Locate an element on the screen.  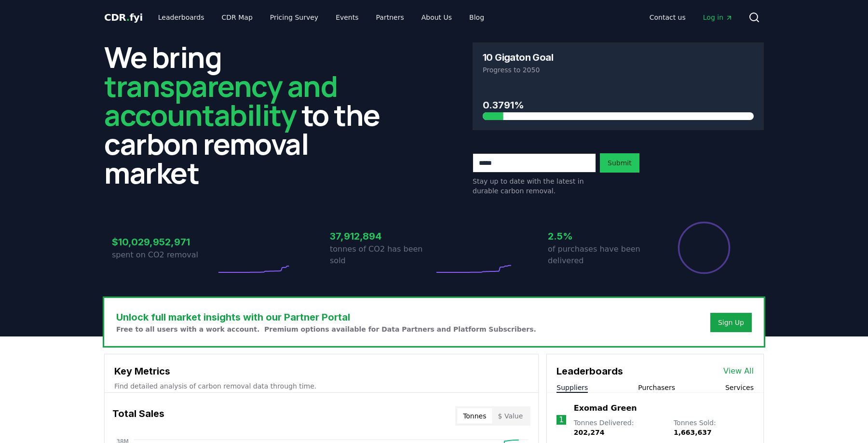
p: Tonnes Delivered : is located at coordinates (619, 428).